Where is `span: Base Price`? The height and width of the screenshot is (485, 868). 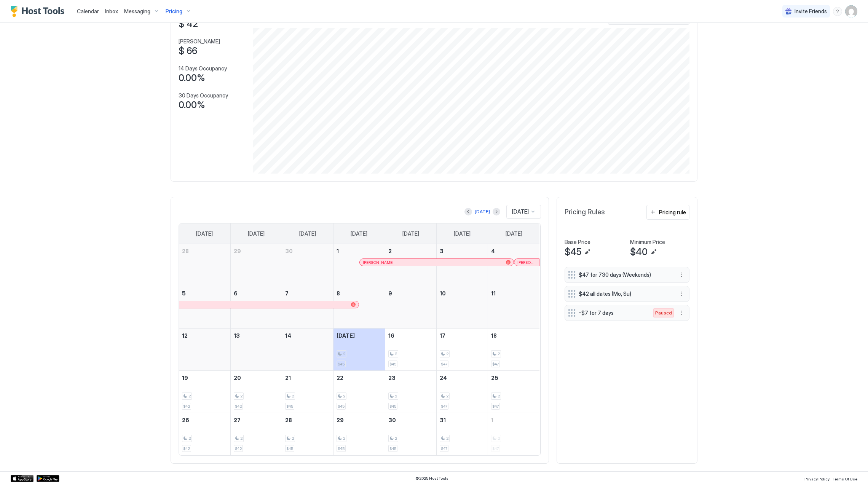 span: Base Price is located at coordinates (578, 242).